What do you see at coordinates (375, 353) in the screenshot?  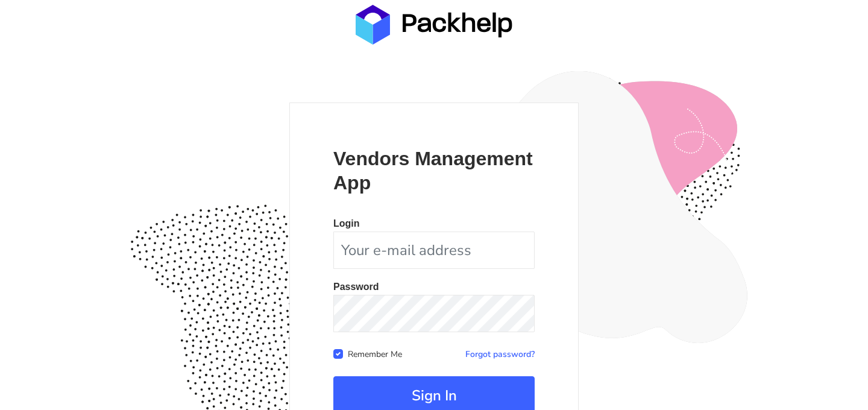 I see `label: Remember Me` at bounding box center [375, 353].